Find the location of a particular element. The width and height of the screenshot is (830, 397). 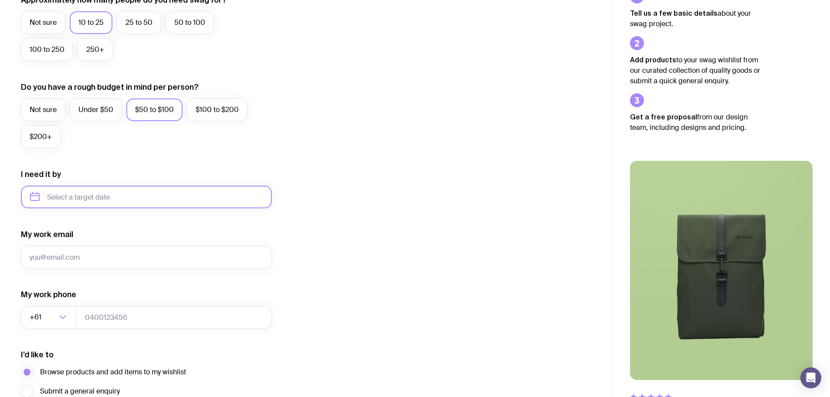

span: +61 is located at coordinates (36, 317).